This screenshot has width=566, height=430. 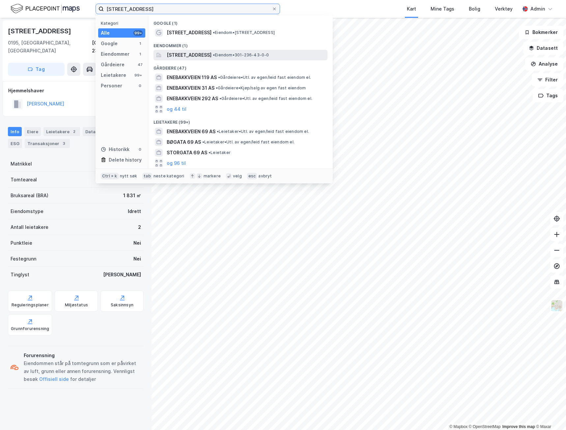 I want to click on div: nytt søk, so click(x=129, y=176).